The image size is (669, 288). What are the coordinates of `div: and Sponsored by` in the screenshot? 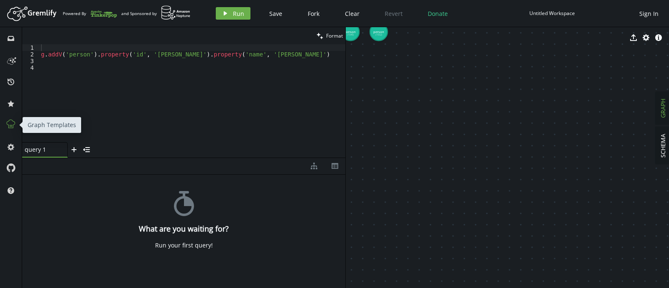 It's located at (156, 13).